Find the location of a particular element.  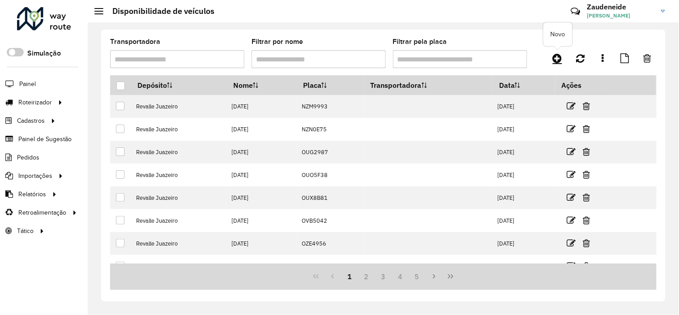

a: Contato Rápido is located at coordinates (575, 11).